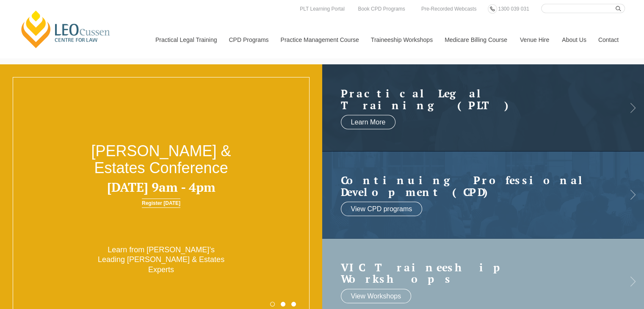  What do you see at coordinates (475, 273) in the screenshot?
I see `a: VIC Traineeship Workshops` at bounding box center [475, 273].